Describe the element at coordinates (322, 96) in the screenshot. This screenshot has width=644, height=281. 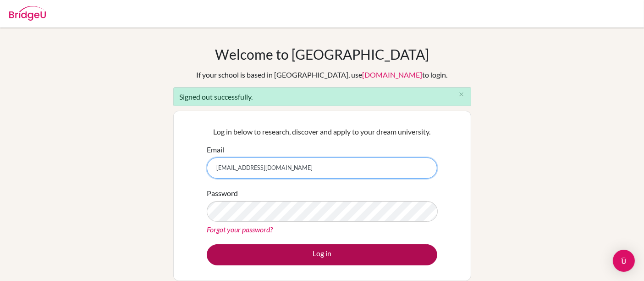
I see `div: Signed out successfully.` at that location.